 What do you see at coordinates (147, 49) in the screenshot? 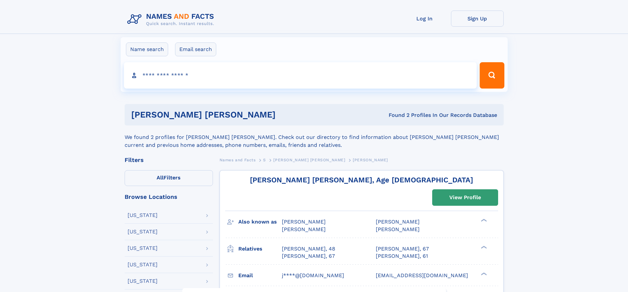
I see `label: Name search` at bounding box center [147, 49].